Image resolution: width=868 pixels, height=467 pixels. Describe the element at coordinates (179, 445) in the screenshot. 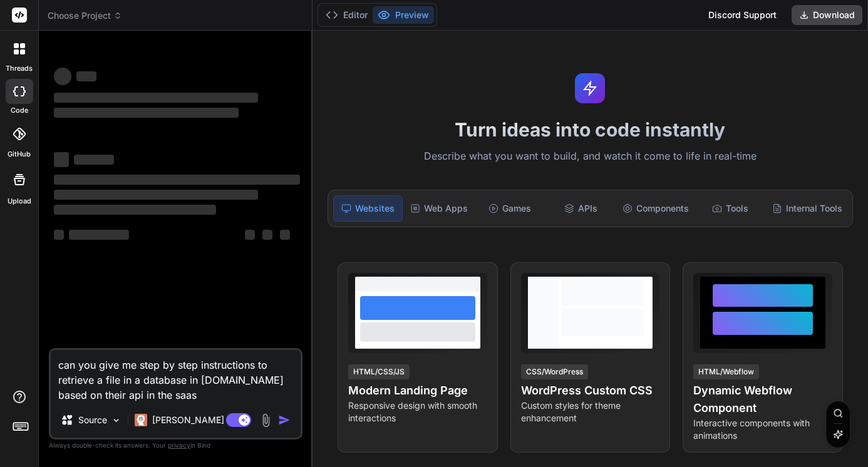

I see `span: privacy` at that location.